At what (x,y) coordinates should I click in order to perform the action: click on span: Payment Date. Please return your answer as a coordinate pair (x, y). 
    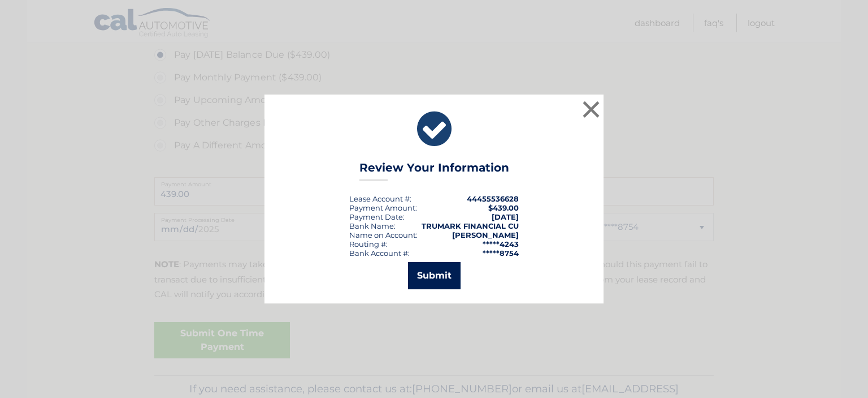
    Looking at the image, I should click on (376, 217).